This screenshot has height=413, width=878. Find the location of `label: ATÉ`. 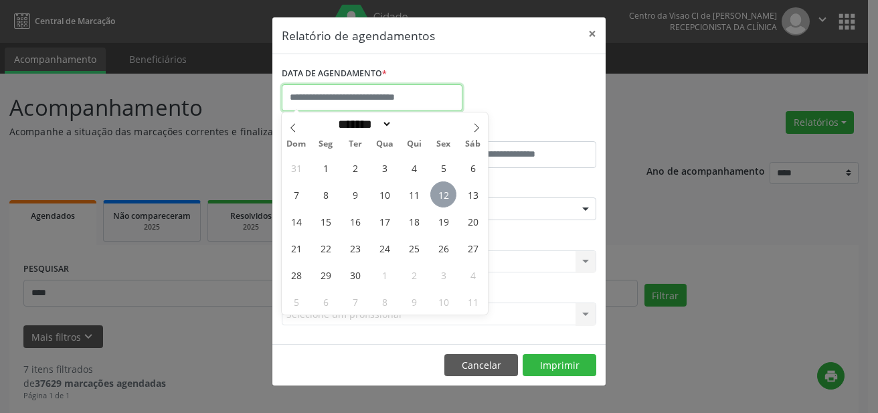

label: ATÉ is located at coordinates (519, 130).